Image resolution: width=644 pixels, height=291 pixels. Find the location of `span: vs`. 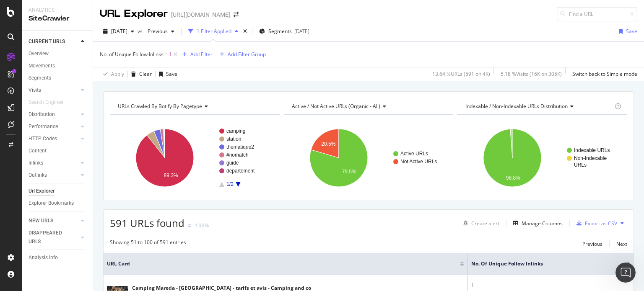

span: vs is located at coordinates (141, 31).